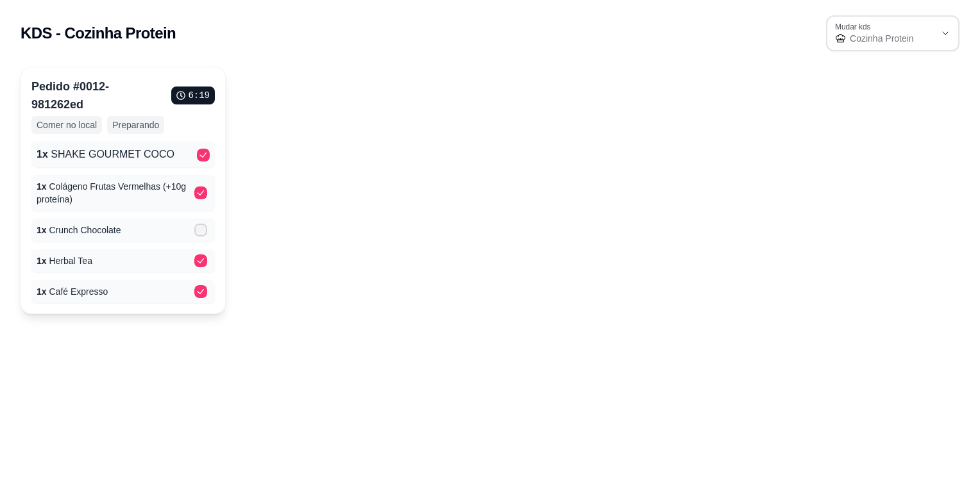 The width and height of the screenshot is (980, 478). Describe the element at coordinates (892, 38) in the screenshot. I see `span: Cozinha Protein` at that location.